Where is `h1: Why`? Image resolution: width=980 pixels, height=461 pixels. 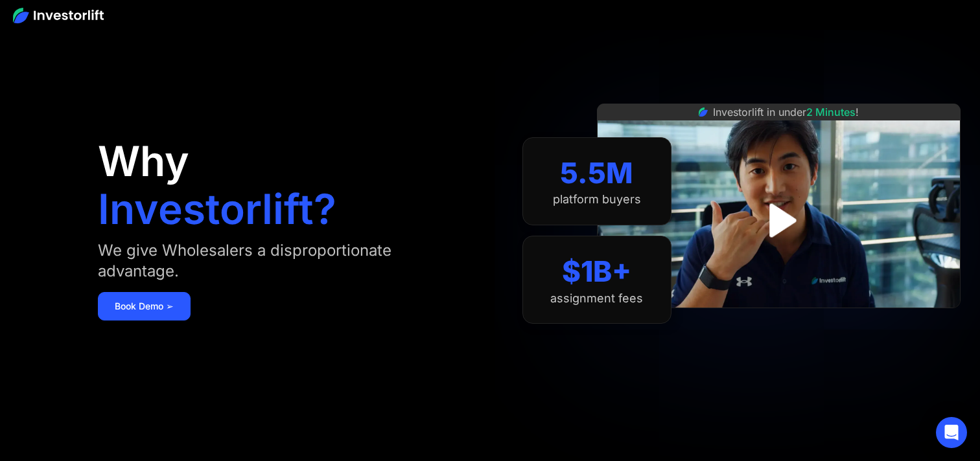
h1: Why is located at coordinates (143, 162).